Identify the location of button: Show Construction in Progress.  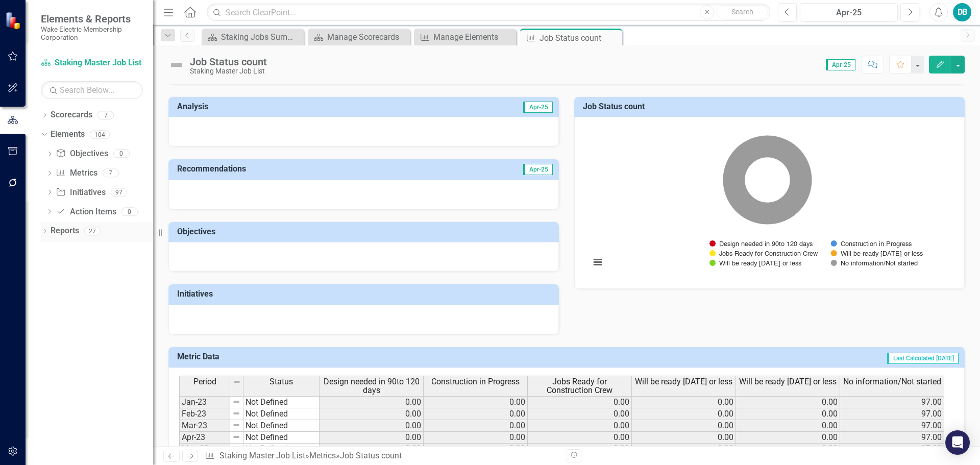
(872, 243).